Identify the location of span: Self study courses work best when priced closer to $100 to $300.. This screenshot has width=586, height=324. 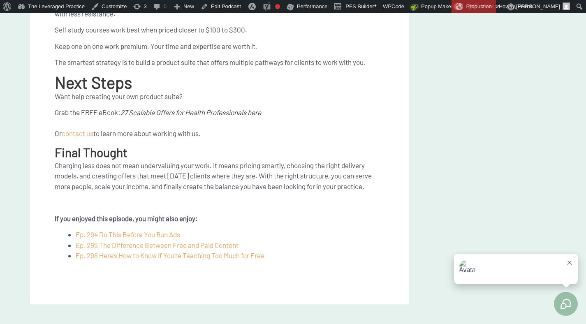
(151, 30).